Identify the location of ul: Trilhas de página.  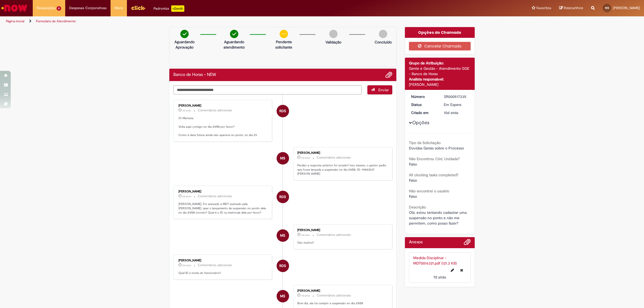
(215, 21).